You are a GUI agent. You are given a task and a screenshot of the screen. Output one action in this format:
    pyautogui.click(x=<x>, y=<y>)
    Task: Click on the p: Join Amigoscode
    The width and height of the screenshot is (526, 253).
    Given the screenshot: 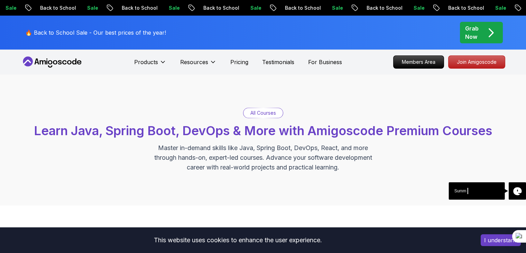 What is the action you would take?
    pyautogui.click(x=477, y=62)
    